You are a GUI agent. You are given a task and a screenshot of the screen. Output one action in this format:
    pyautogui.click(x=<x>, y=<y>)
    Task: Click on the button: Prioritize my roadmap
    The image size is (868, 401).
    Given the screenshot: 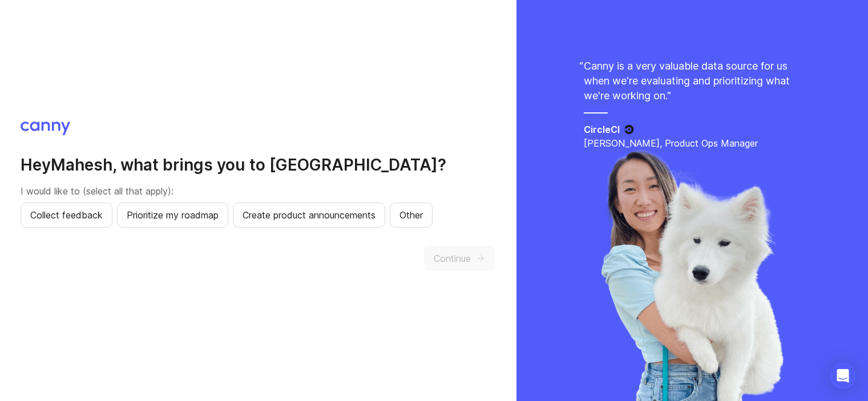 What is the action you would take?
    pyautogui.click(x=173, y=215)
    